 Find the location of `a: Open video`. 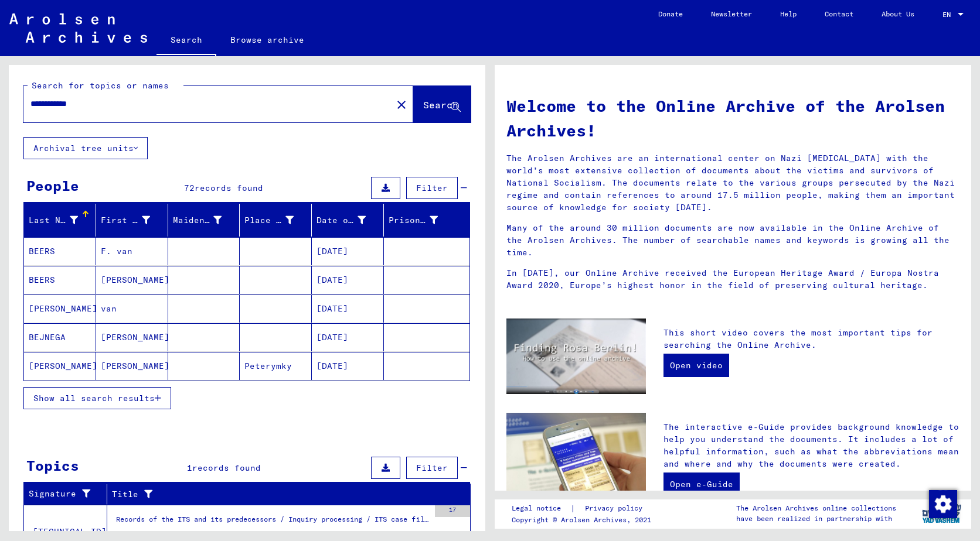

a: Open video is located at coordinates (696, 366).